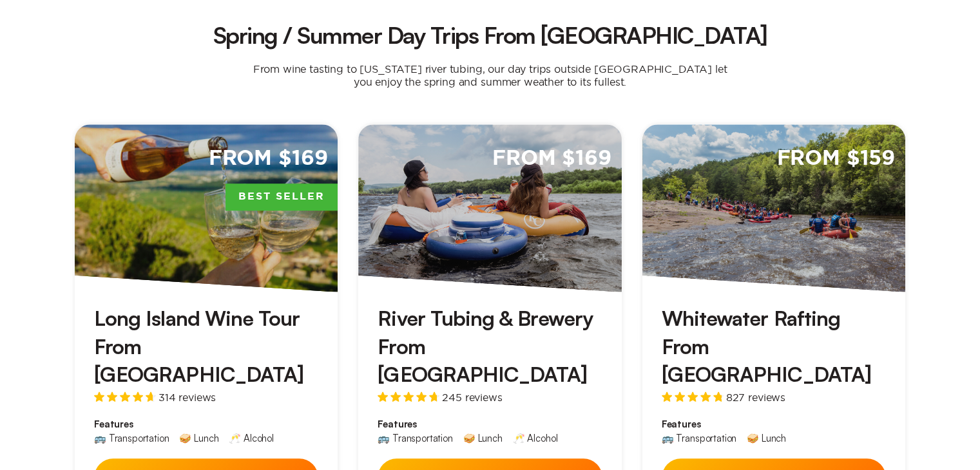  I want to click on span: Best Seller, so click(281, 197).